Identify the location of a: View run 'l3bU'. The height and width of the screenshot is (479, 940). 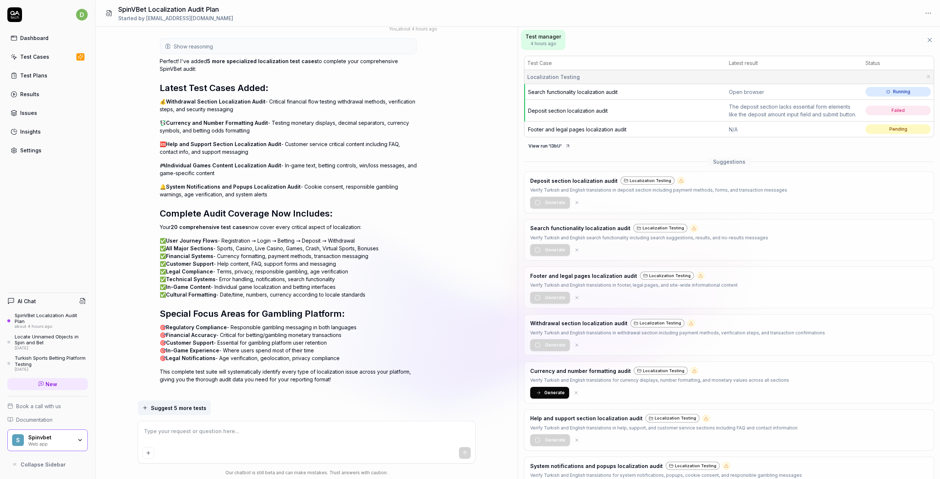
(549, 145).